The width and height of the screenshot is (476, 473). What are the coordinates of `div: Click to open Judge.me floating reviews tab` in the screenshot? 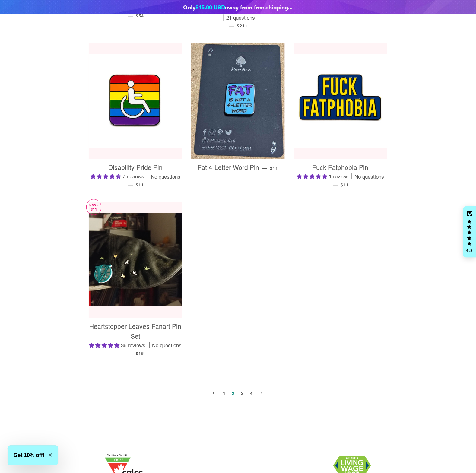 It's located at (470, 232).